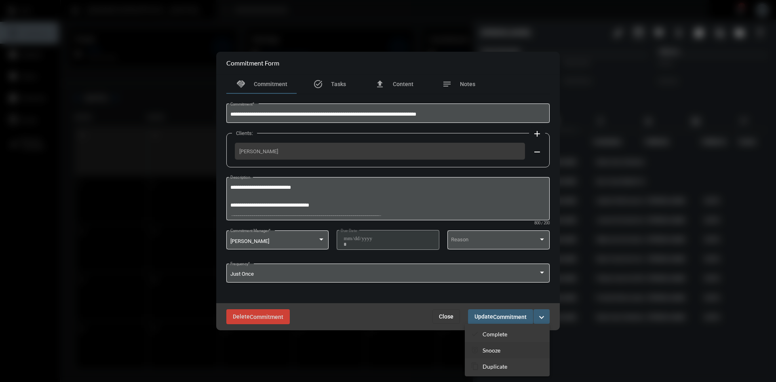  I want to click on mat-icon: content_copy, so click(475, 366).